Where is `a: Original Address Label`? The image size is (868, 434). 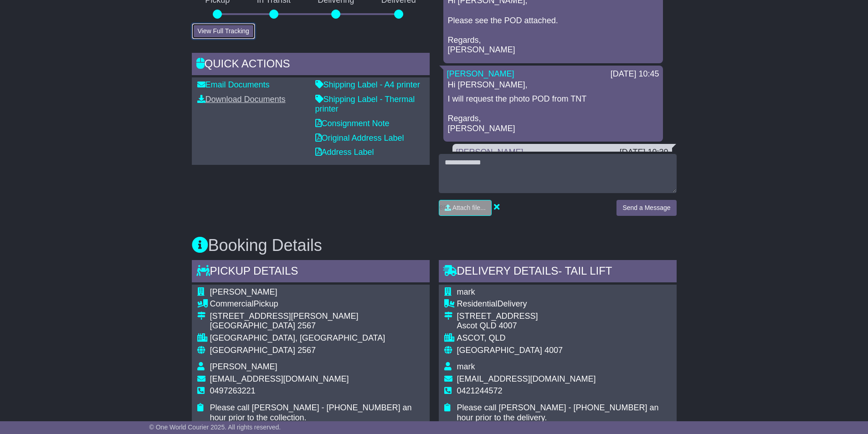
a: Original Address Label is located at coordinates (360, 138).